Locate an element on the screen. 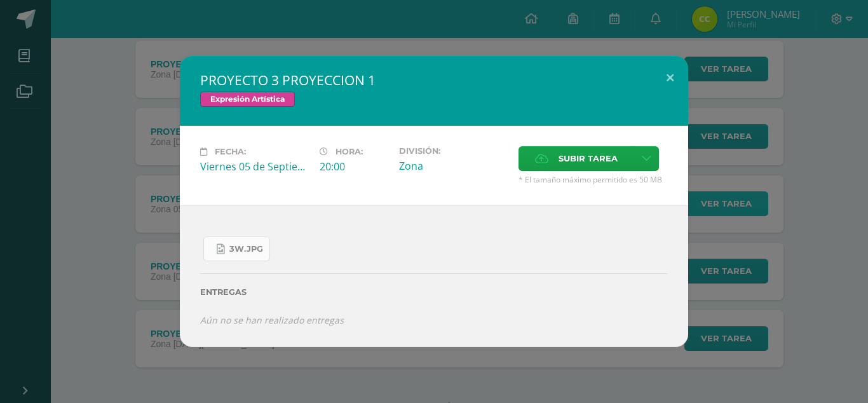 The image size is (868, 403). button: Close (Esc) is located at coordinates (670, 78).